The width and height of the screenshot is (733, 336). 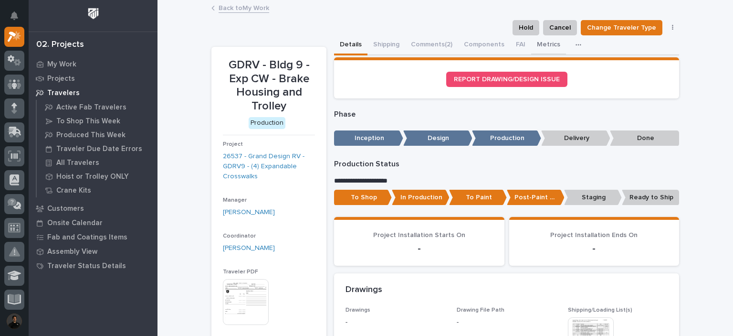 I want to click on button: Components, so click(x=484, y=45).